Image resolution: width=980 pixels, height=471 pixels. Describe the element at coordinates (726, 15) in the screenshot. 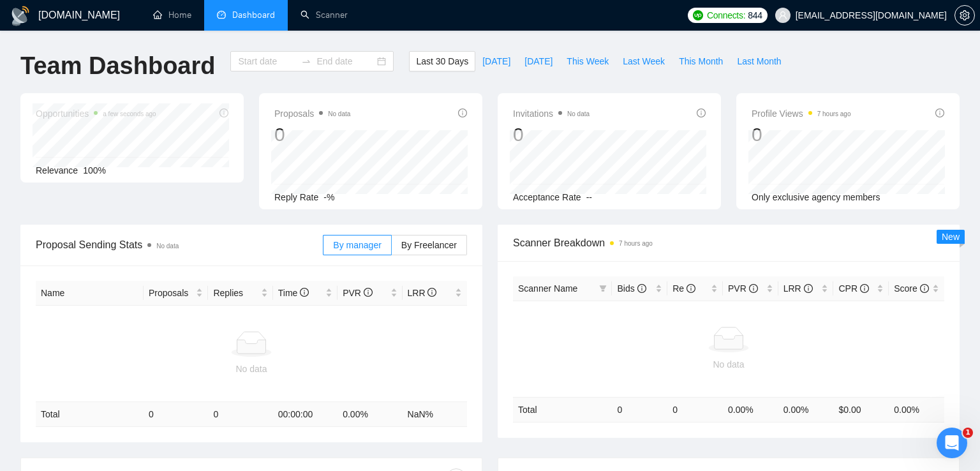

I see `span: Connects:` at that location.